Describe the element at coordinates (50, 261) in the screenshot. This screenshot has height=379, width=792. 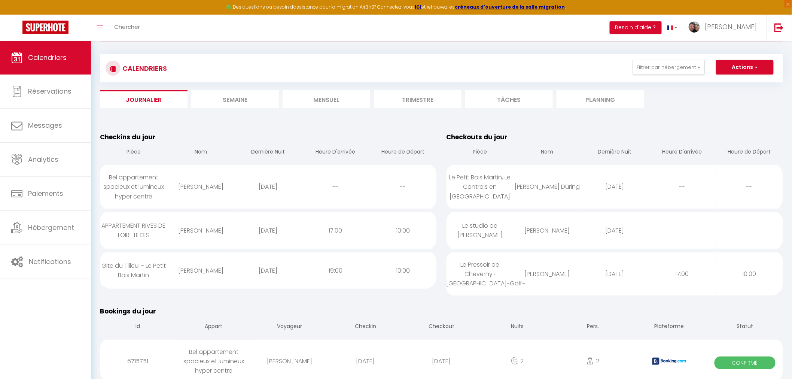
I see `span: Notifications` at that location.